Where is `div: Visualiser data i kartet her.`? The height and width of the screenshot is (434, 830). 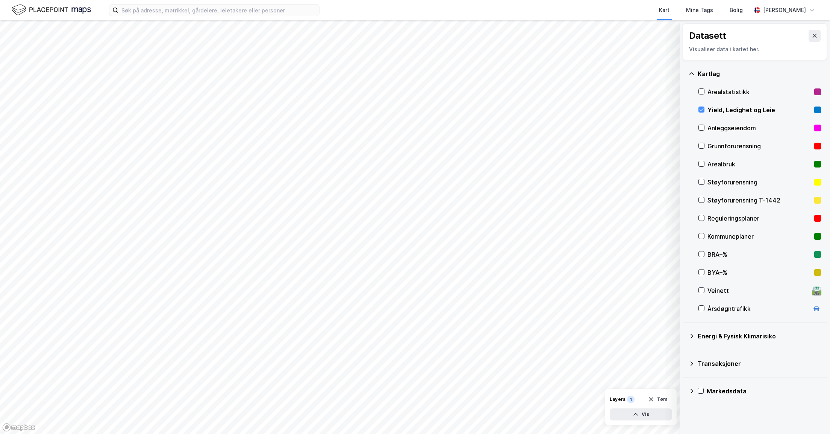
div: Visualiser data i kartet her. is located at coordinates (755, 49).